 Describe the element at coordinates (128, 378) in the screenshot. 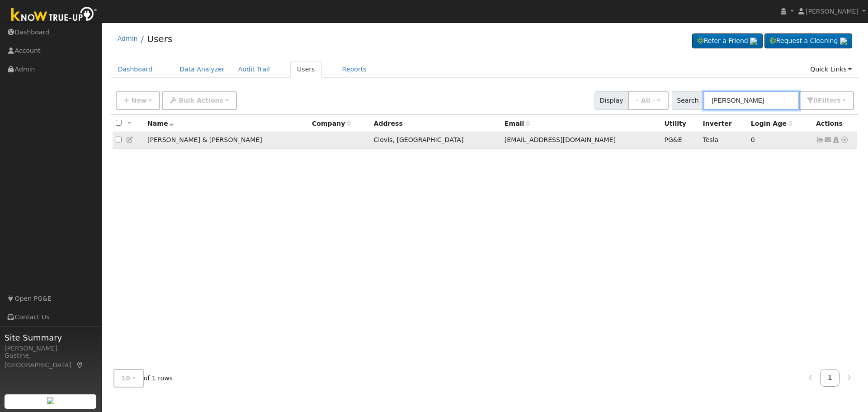

I see `button: 10` at that location.